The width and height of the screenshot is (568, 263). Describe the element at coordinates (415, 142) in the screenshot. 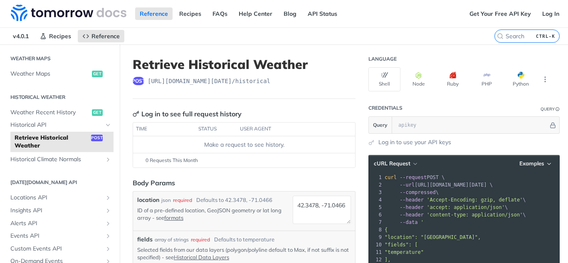

I see `a: Log in to use your API keys` at that location.